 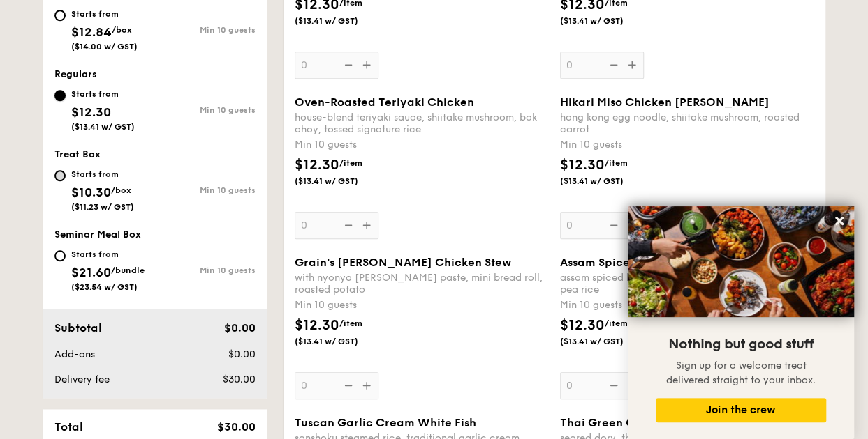 What do you see at coordinates (741, 410) in the screenshot?
I see `button: Join the crew` at bounding box center [741, 410].